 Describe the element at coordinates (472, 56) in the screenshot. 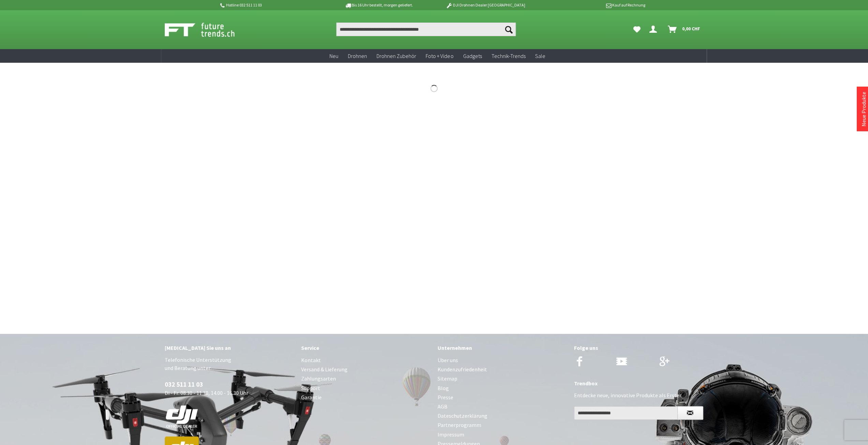

I see `a: Gadgets` at that location.